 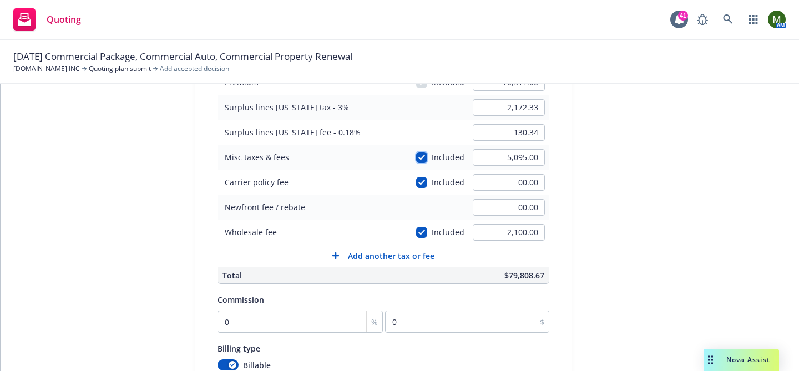 I want to click on img: photo, so click(x=777, y=19).